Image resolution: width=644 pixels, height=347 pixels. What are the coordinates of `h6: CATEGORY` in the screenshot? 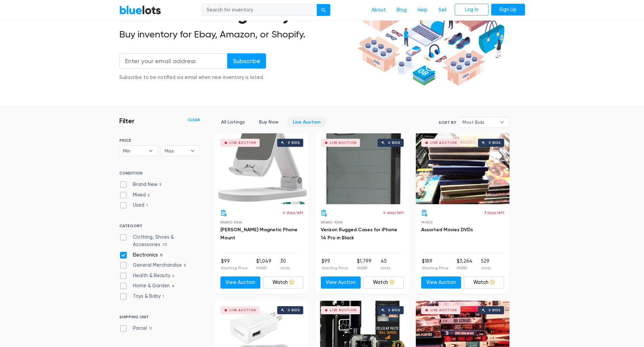 It's located at (159, 227).